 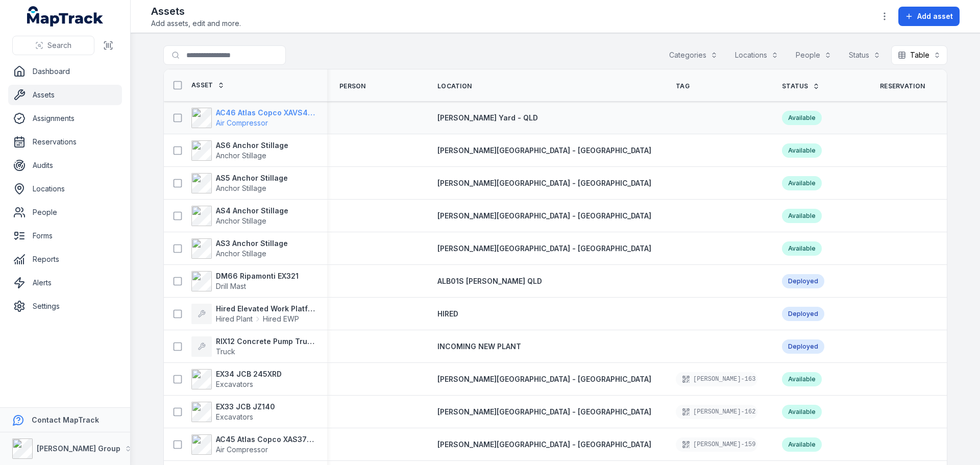 I want to click on h2: Assets, so click(x=196, y=12).